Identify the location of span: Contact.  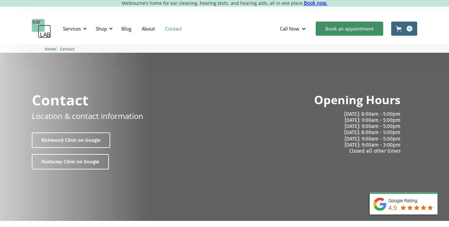
(67, 49).